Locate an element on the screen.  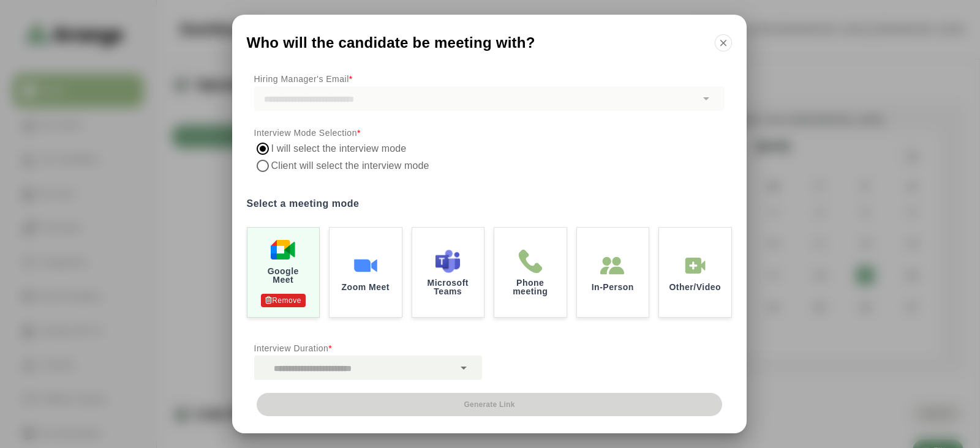
p: Phone meeting is located at coordinates (531, 287).